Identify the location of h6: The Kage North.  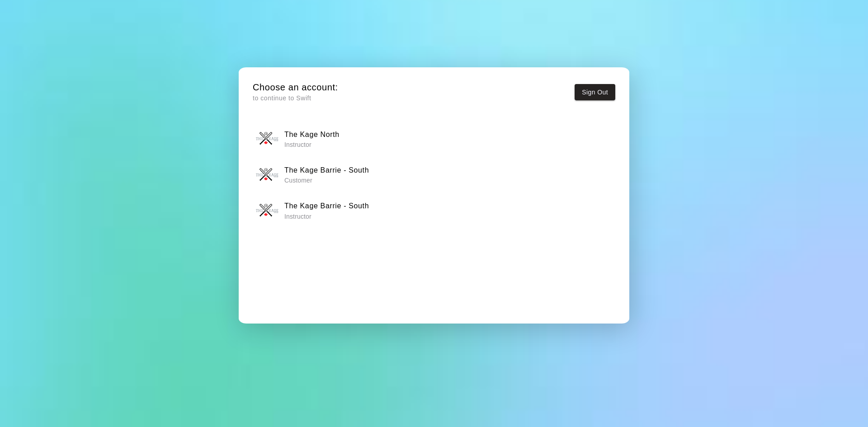
(312, 135).